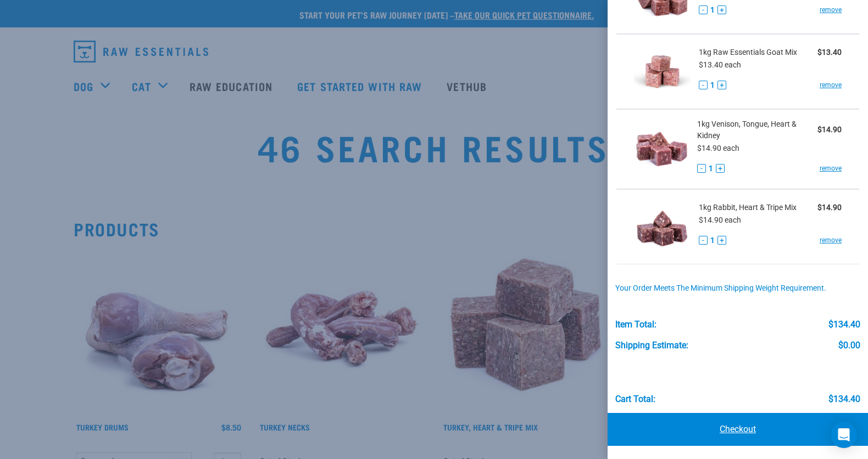 Image resolution: width=868 pixels, height=459 pixels. I want to click on div: Shipping Estimate:, so click(652, 345).